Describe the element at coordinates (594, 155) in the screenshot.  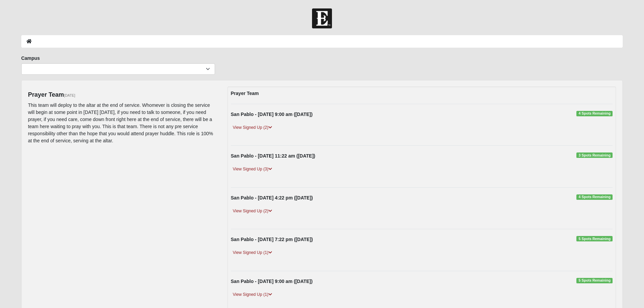
I see `span: 3 Spots Remaining` at that location.